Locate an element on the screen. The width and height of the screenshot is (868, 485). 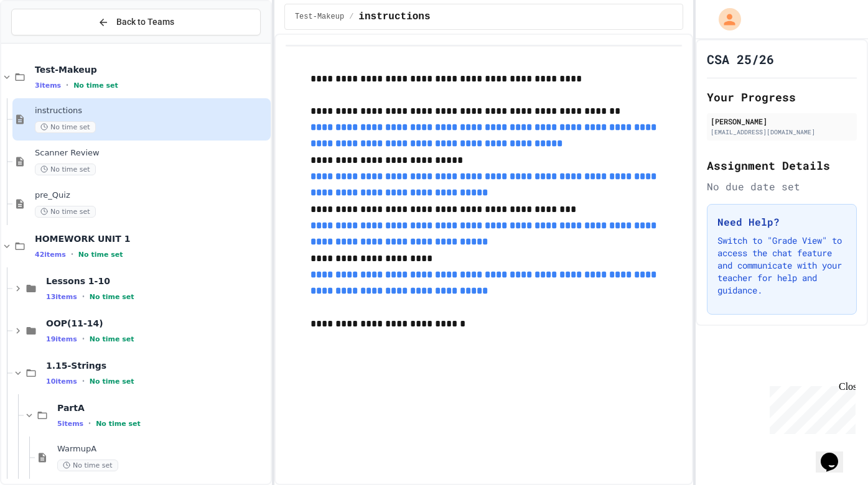
span: OOP(11-14) is located at coordinates (156, 324).